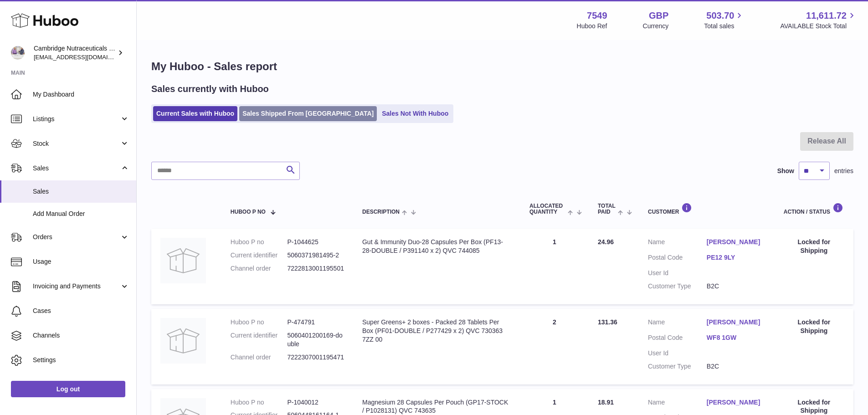  Describe the element at coordinates (74, 53) in the screenshot. I see `div: Cambridge Nutraceuticals Ltd` at that location.